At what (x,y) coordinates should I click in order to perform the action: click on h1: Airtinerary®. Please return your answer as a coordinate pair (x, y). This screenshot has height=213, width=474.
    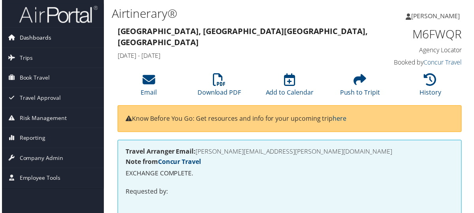
    Looking at the image, I should click on (230, 13).